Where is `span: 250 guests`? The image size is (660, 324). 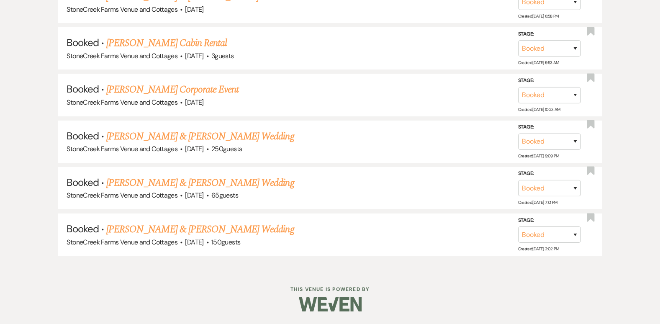 span: 250 guests is located at coordinates (226, 149).